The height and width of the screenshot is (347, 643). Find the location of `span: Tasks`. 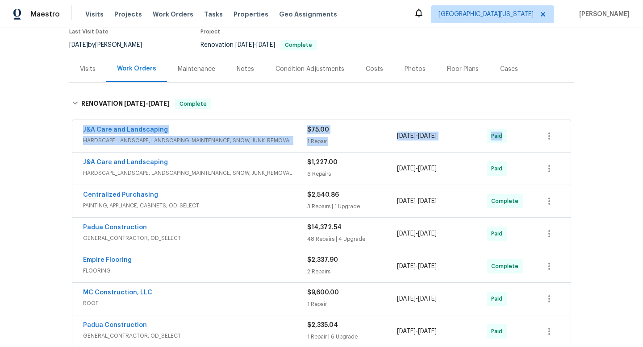

span: Tasks is located at coordinates (213, 14).